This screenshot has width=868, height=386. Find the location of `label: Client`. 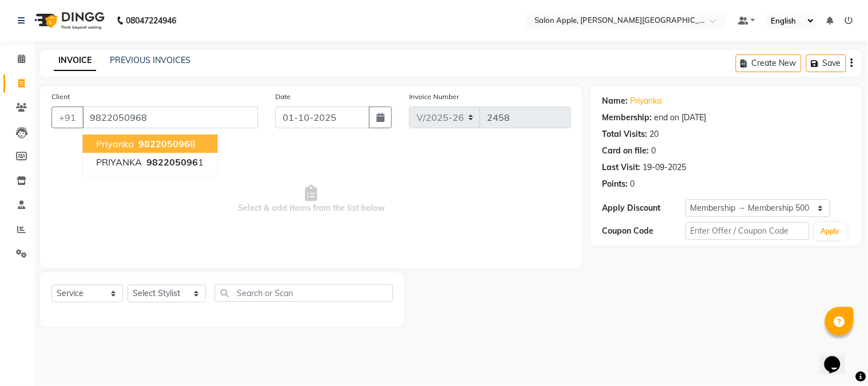

label: Client is located at coordinates (61, 97).